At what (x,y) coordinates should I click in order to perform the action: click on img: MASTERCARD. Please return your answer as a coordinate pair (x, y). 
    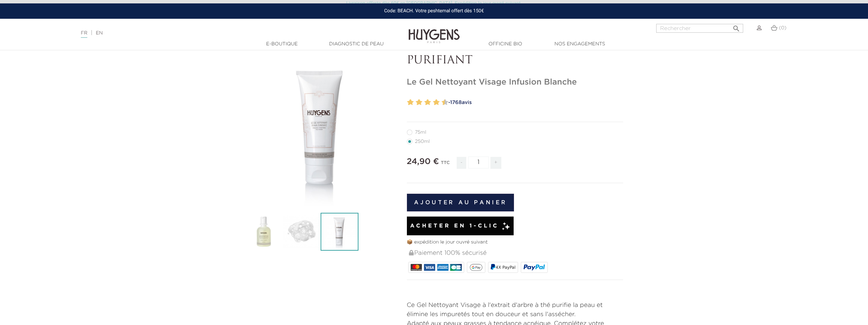
    Looking at the image, I should click on (416, 267).